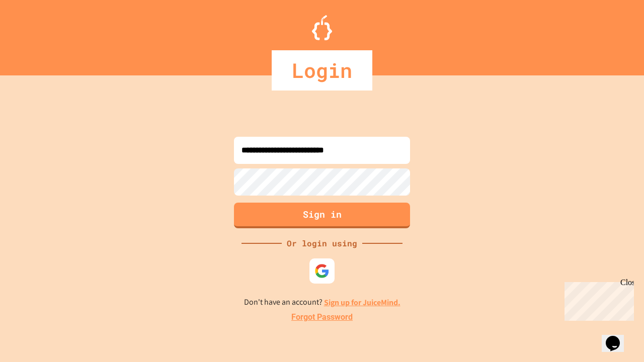 The width and height of the screenshot is (644, 362). I want to click on a: Sign up for JuiceMind., so click(362, 302).